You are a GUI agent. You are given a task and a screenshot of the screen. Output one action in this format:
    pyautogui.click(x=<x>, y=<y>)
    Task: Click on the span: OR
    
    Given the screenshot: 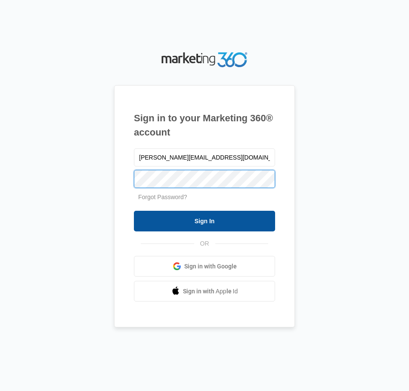 What is the action you would take?
    pyautogui.click(x=204, y=243)
    